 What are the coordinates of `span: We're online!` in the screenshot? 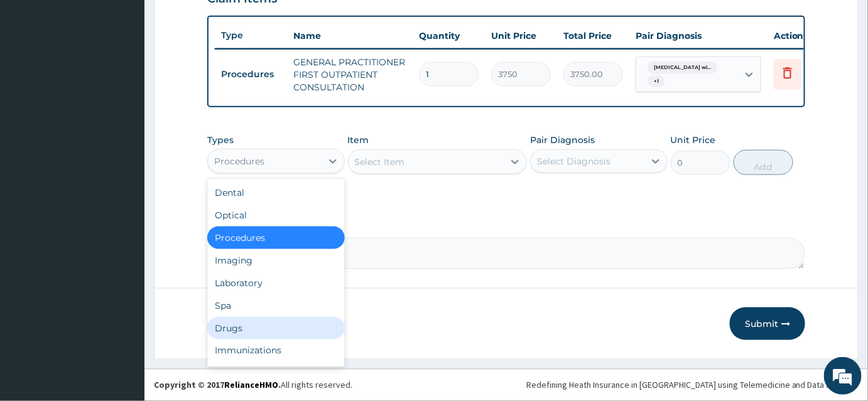 It's located at (123, 184).